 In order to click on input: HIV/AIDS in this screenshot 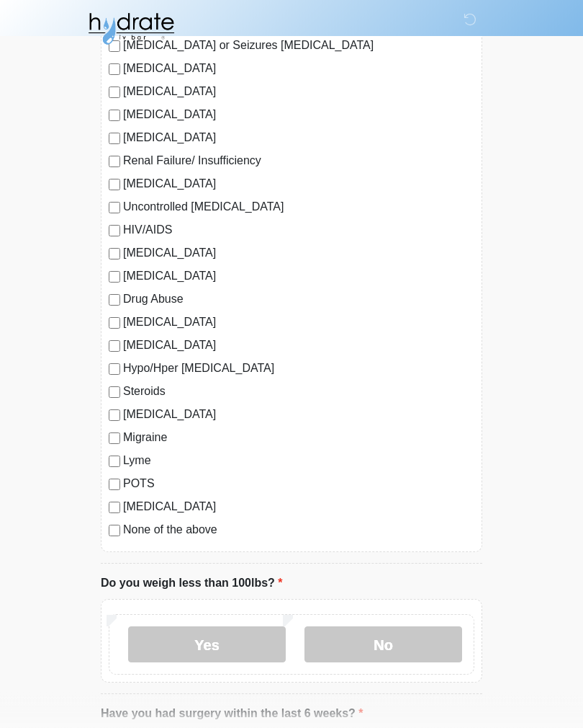, I will do `click(115, 231)`.